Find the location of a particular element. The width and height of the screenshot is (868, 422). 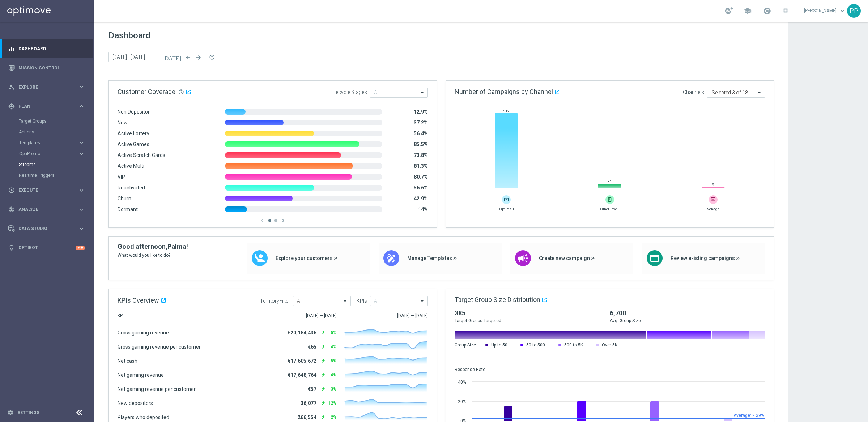

div: Plan is located at coordinates (43, 107).